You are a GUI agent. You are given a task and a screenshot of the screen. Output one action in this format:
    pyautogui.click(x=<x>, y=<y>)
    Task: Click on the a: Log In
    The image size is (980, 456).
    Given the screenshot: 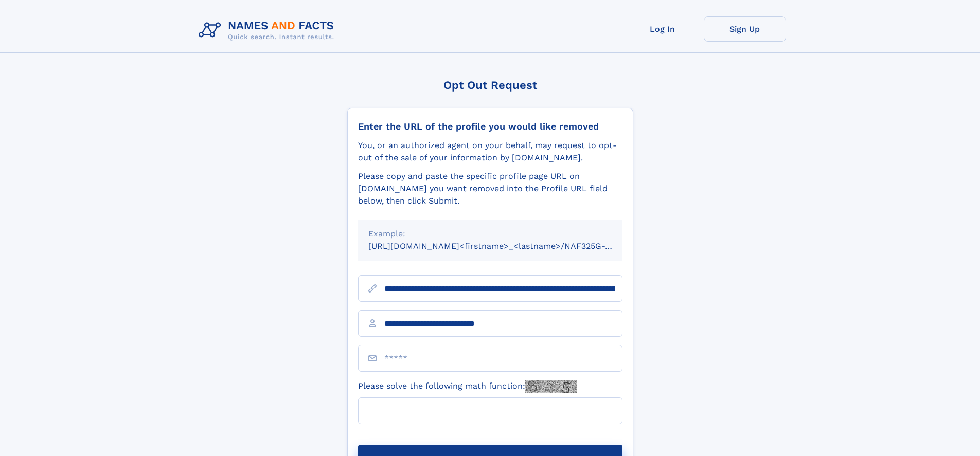 What is the action you would take?
    pyautogui.click(x=662, y=29)
    